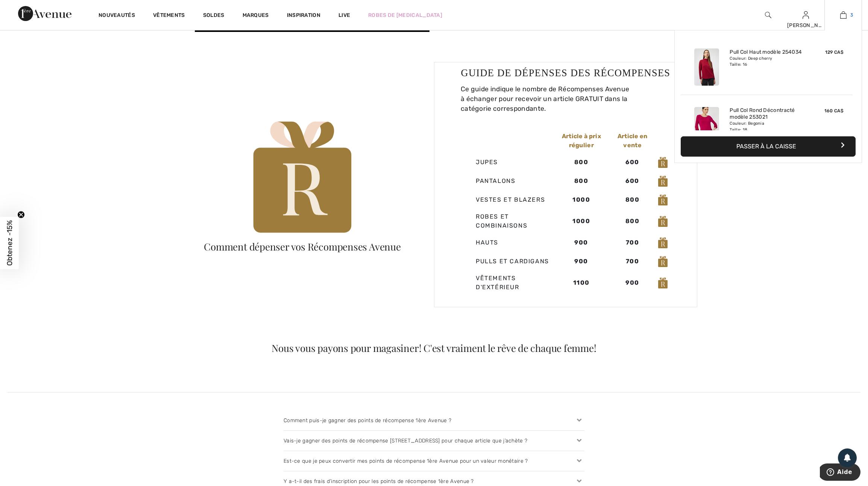  What do you see at coordinates (506, 221) in the screenshot?
I see `td: Robes et combinaisons` at bounding box center [506, 221].